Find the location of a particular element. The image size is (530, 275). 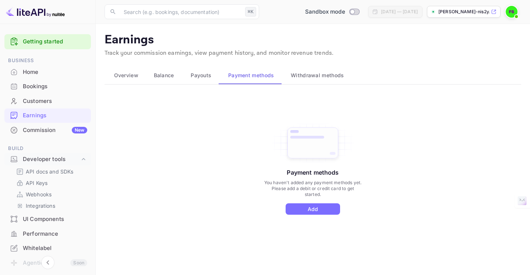

div: Switch to Production mode is located at coordinates (332, 12).